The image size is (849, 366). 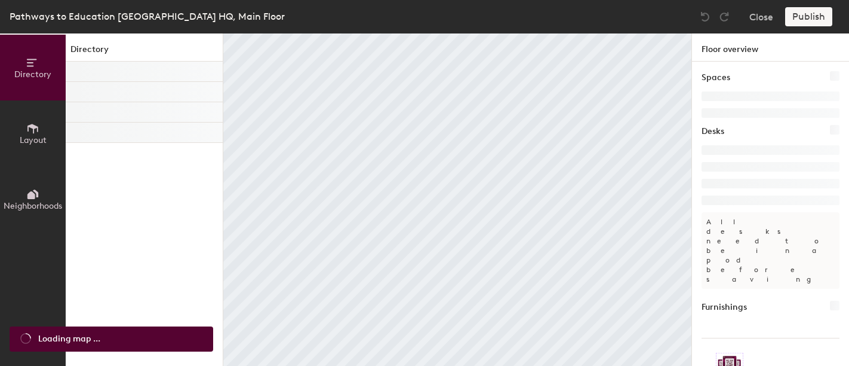 What do you see at coordinates (33, 140) in the screenshot?
I see `span: Layout` at bounding box center [33, 140].